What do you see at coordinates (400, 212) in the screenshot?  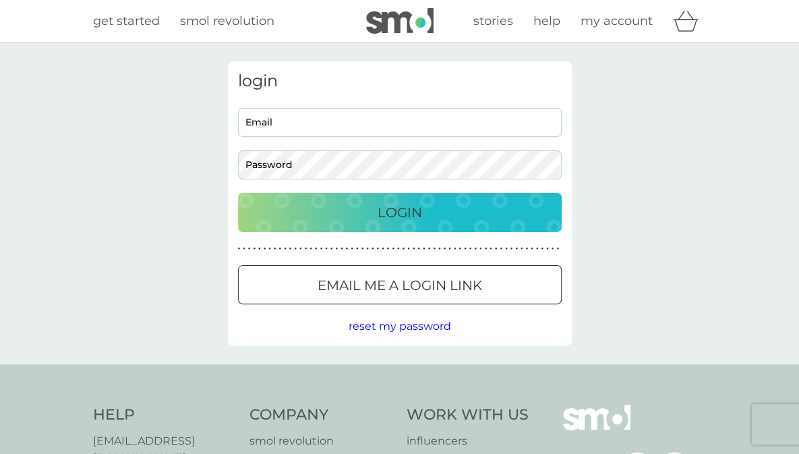 I see `p: Login` at bounding box center [400, 212].